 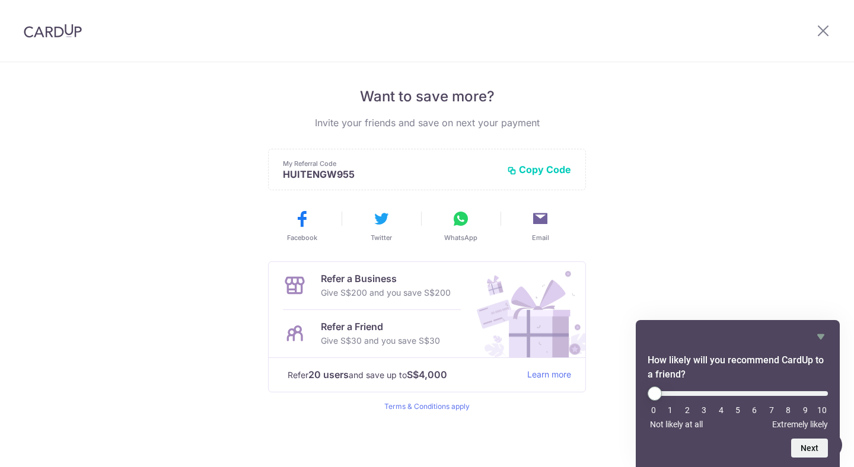 What do you see at coordinates (540, 226) in the screenshot?
I see `button: Email` at bounding box center [540, 226].